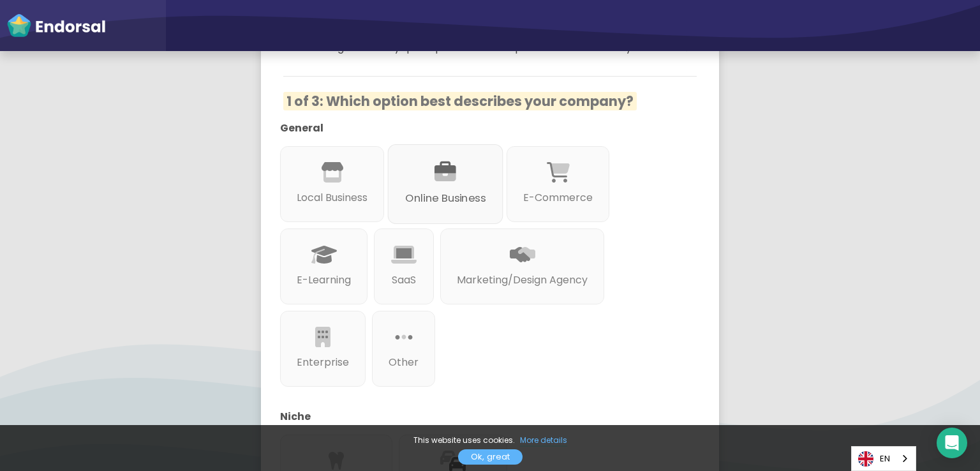 The height and width of the screenshot is (471, 980). Describe the element at coordinates (522, 280) in the screenshot. I see `p: Marketing/Design Agency` at that location.